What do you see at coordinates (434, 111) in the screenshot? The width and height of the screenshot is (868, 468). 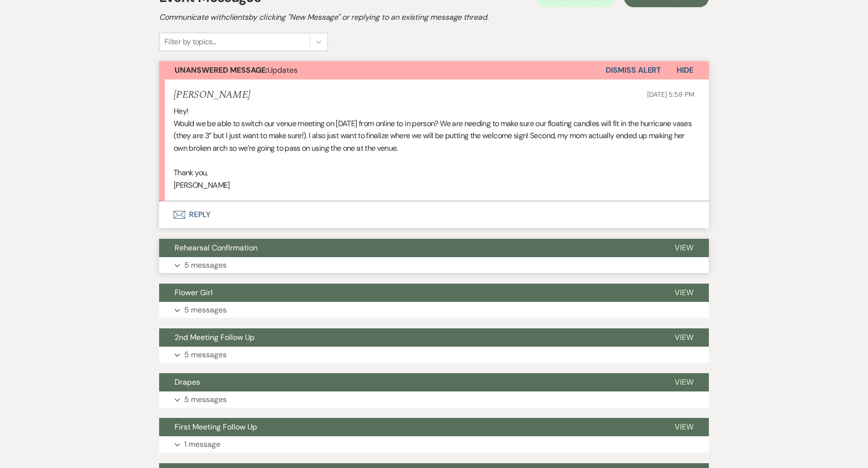 I see `p: Hey!` at bounding box center [434, 111].